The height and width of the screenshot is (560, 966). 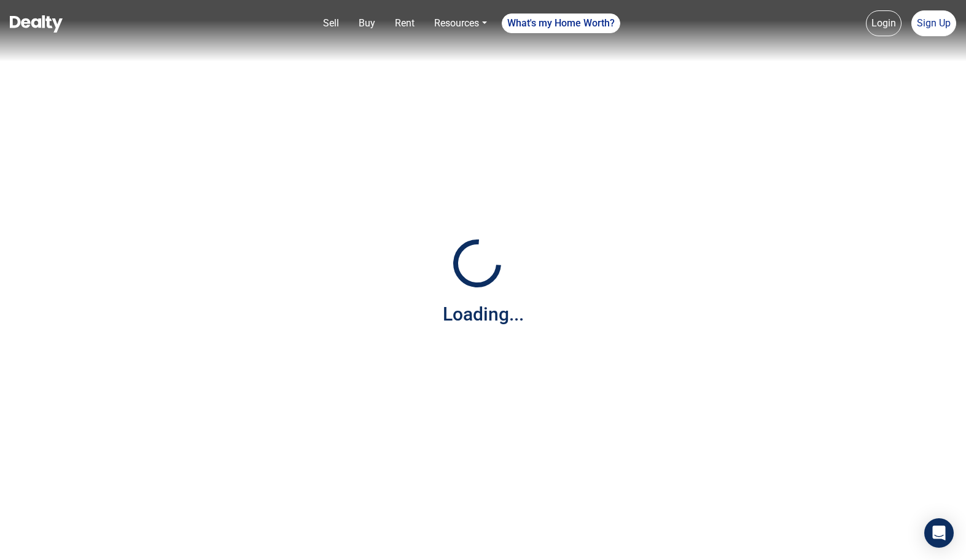 I want to click on a: Sign Up, so click(x=933, y=23).